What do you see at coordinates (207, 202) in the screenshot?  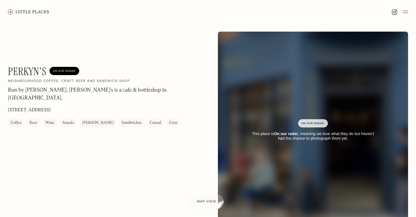 I see `span: Map view` at bounding box center [207, 202].